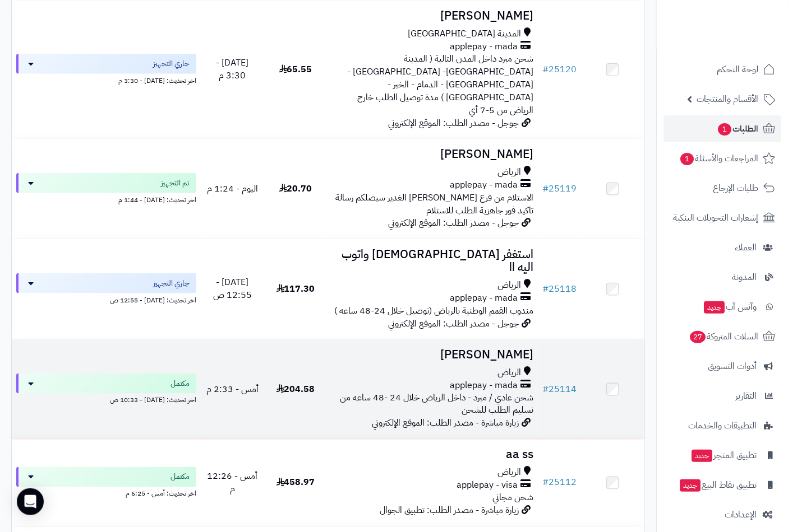 Image resolution: width=788 pixels, height=532 pixels. Describe the element at coordinates (513, 498) in the screenshot. I see `span: شحن مجاني` at that location.